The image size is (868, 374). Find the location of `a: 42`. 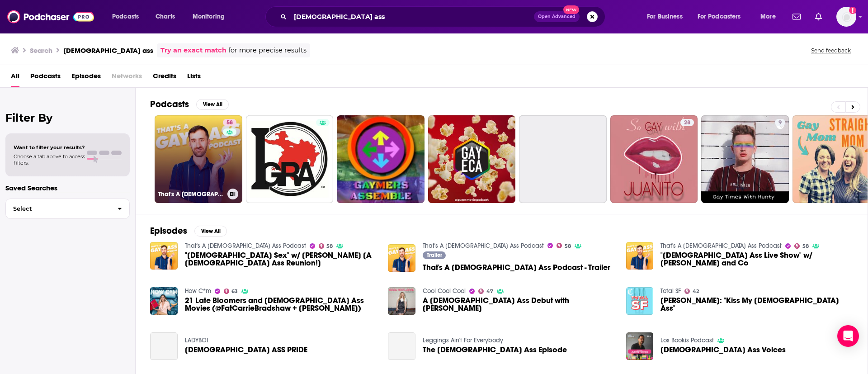

a: 42 is located at coordinates (692, 291).